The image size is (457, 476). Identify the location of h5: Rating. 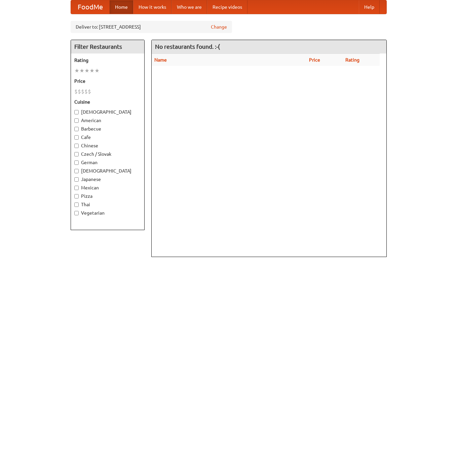
(107, 60).